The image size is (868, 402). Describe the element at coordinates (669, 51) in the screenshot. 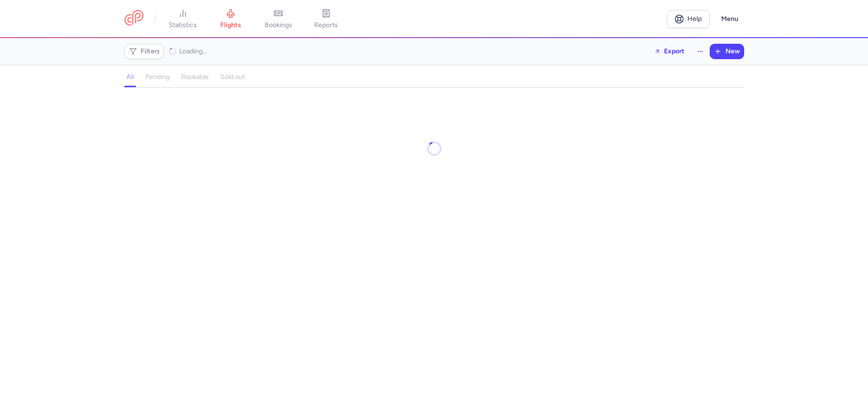

I see `button: Export` at that location.